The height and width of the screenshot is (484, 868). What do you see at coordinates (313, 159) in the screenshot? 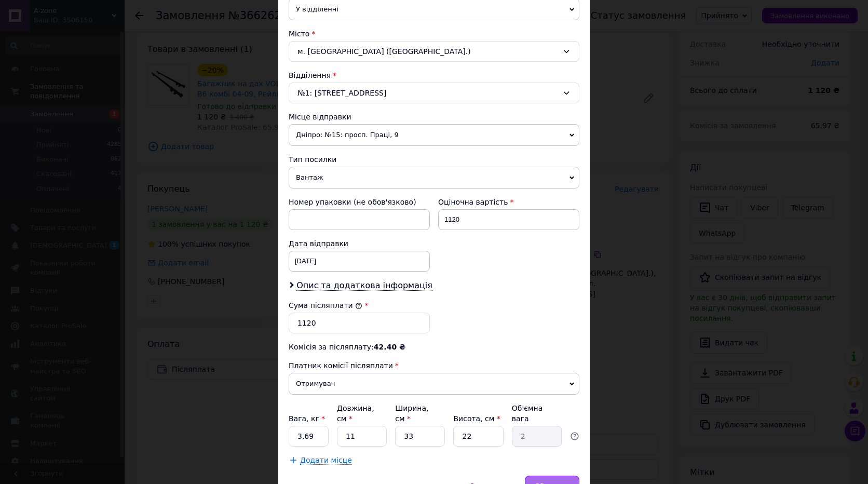
I see `span: Тип посилки` at bounding box center [313, 159].